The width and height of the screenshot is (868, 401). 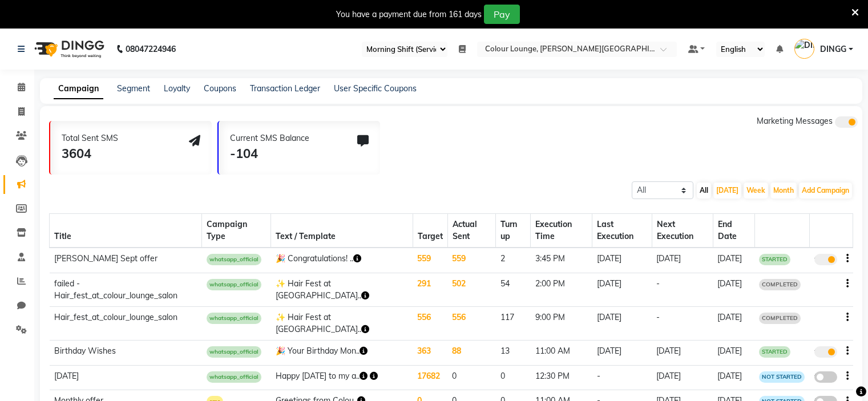 I want to click on th: Title, so click(x=125, y=231).